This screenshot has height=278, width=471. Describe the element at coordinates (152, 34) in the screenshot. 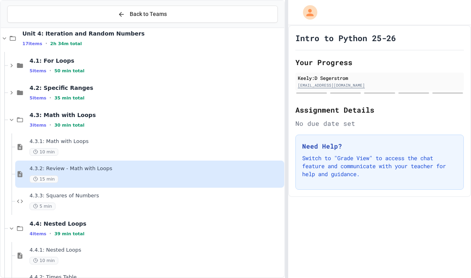

I see `span: Unit 4: Iteration and Random Numbers` at that location.